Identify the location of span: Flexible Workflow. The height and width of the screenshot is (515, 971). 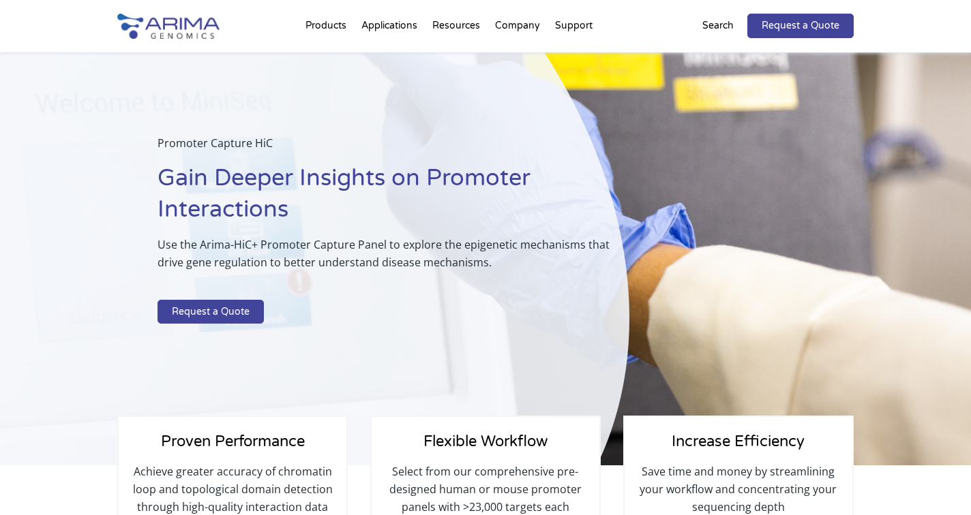
(485, 442).